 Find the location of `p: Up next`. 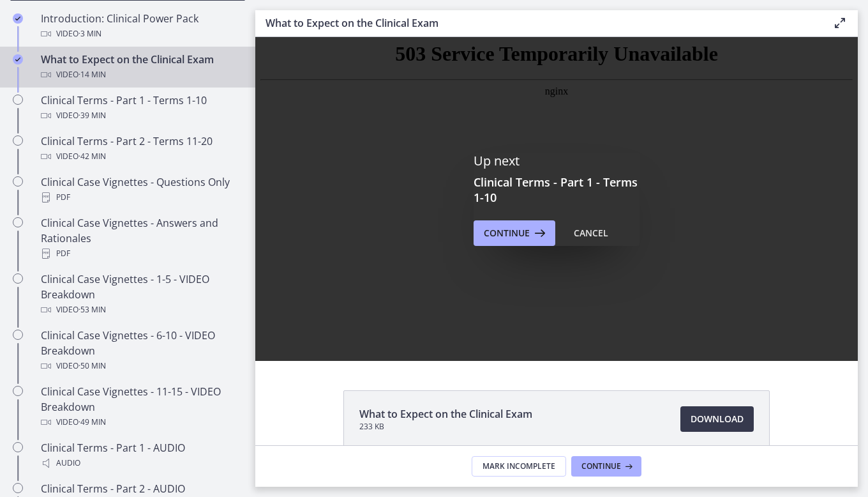

p: Up next is located at coordinates (556, 161).